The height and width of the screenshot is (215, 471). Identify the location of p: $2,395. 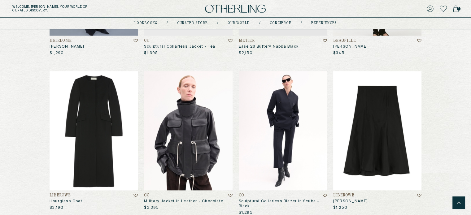
(151, 208).